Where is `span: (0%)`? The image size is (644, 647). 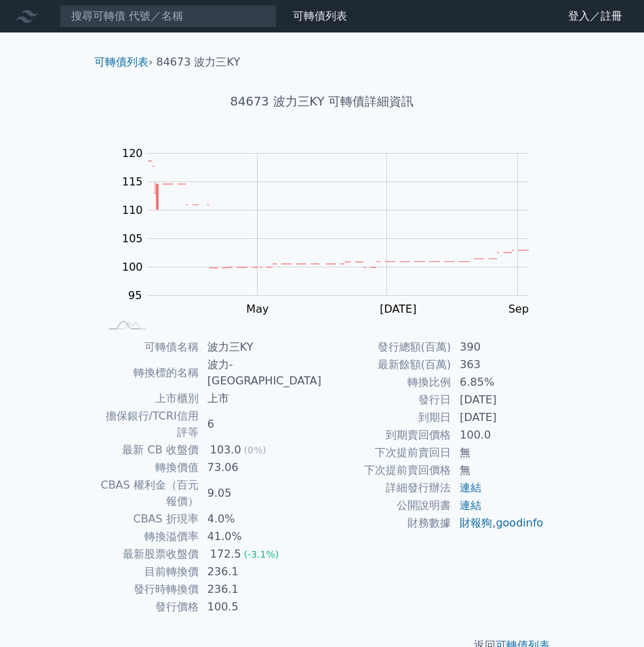
span: (0%) is located at coordinates (255, 450).